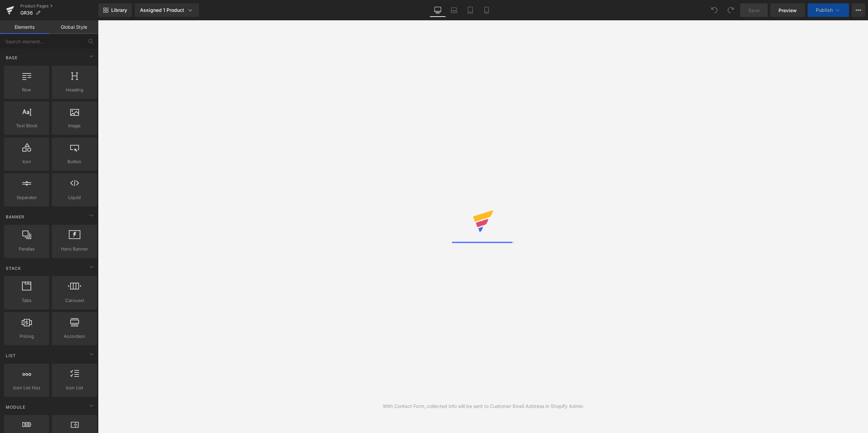 The width and height of the screenshot is (868, 433). Describe the element at coordinates (15, 217) in the screenshot. I see `span: Banner` at that location.